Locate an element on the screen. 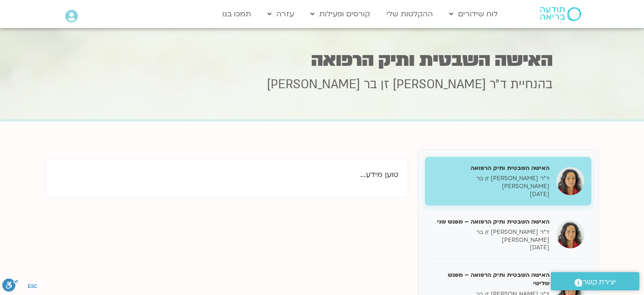 The width and height of the screenshot is (644, 295). img: תודעה בריאה is located at coordinates (561, 14).